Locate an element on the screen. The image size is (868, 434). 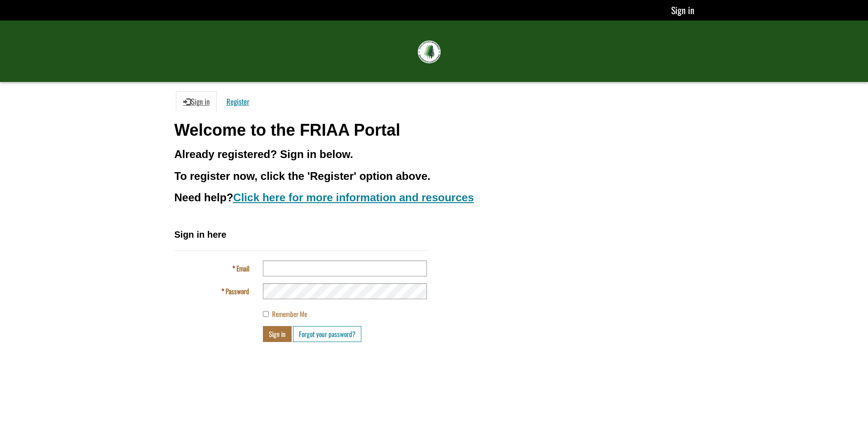
a: Click here for more information and resources is located at coordinates (354, 197).